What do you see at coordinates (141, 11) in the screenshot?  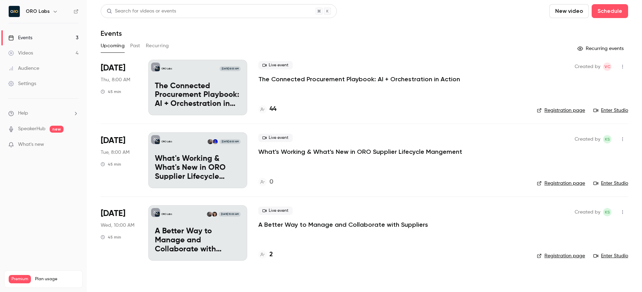 I see `div: Search for videos or events` at bounding box center [141, 11].